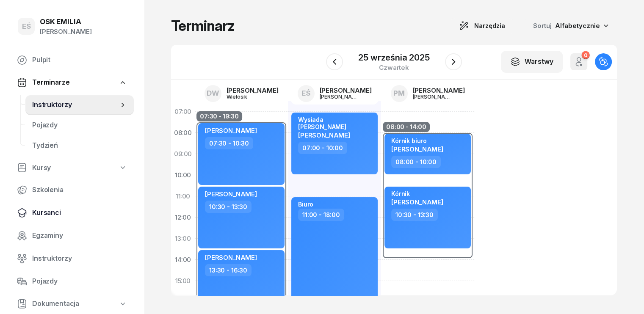 The height and width of the screenshot is (314, 644). I want to click on div: 08:00 - 10:00, so click(416, 161).